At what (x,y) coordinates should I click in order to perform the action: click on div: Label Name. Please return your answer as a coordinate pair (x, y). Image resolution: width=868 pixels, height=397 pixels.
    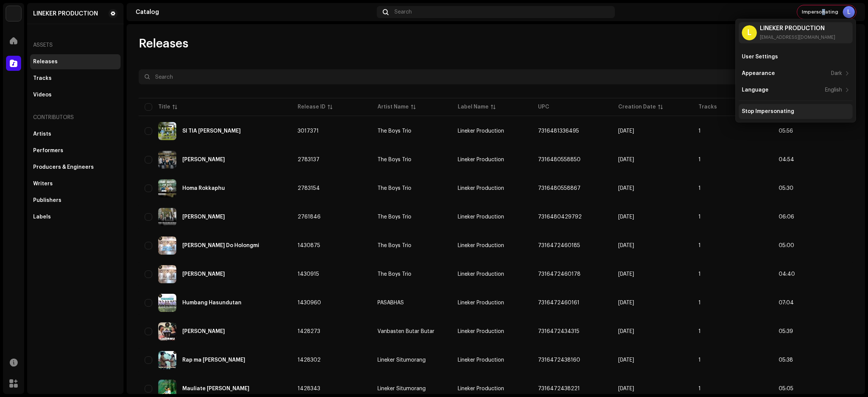
    Looking at the image, I should click on (473, 107).